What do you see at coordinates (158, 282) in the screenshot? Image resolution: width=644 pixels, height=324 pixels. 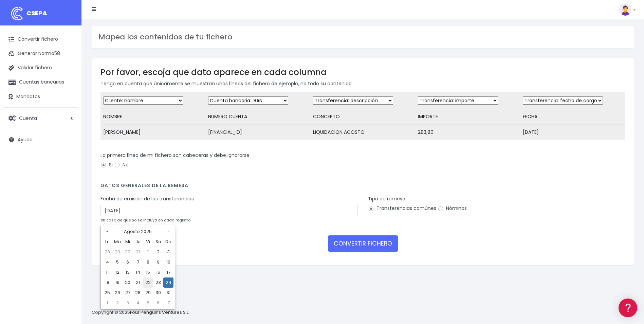 I see `td: 23` at bounding box center [158, 282].